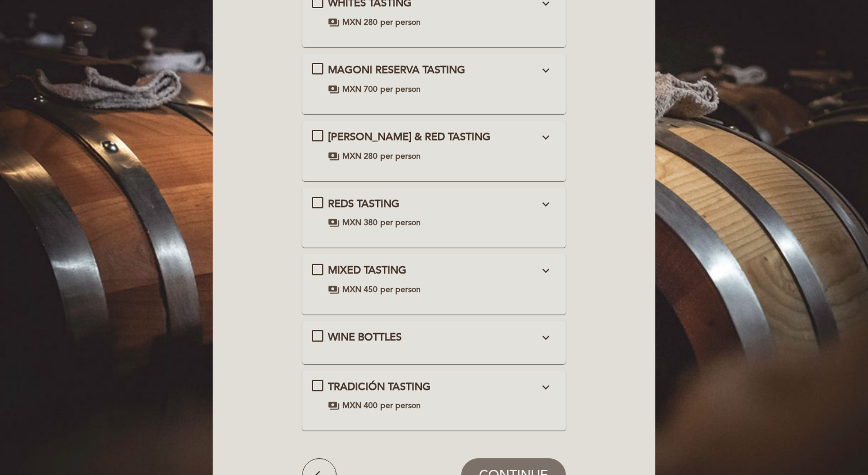  What do you see at coordinates (434, 396) in the screenshot?
I see `md-checkbox: TRADICIÓN TASTING expand_more 4 WINES: SAUVIGNON BLANC, TEMPRANILLO-MERLOT, BARBERA-CABERNET AND ...` at bounding box center [434, 396].